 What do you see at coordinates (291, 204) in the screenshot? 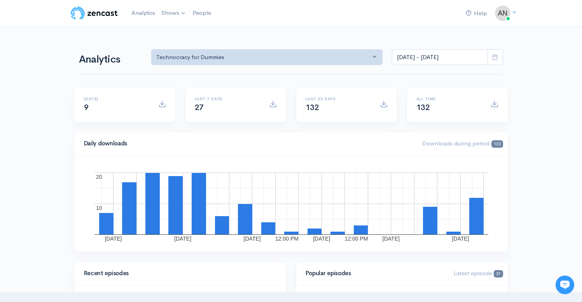
I see `svg: A chart.` at bounding box center [291, 204].